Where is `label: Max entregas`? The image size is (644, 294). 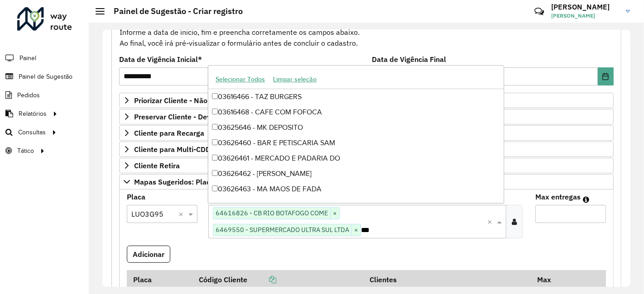
label: Max entregas is located at coordinates (558, 197).